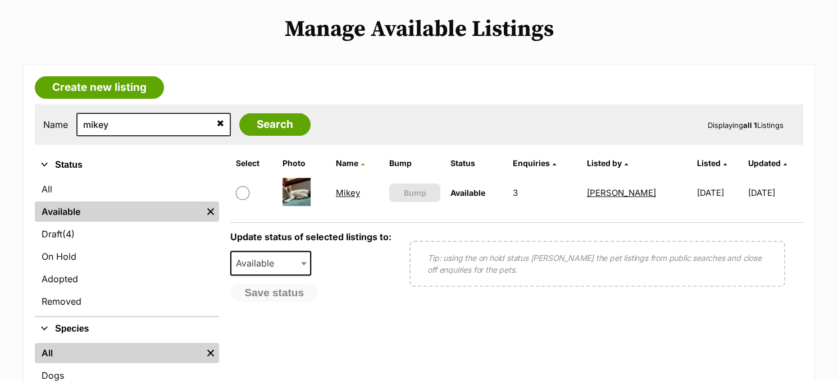 This screenshot has height=381, width=838. I want to click on span: Updated, so click(764, 163).